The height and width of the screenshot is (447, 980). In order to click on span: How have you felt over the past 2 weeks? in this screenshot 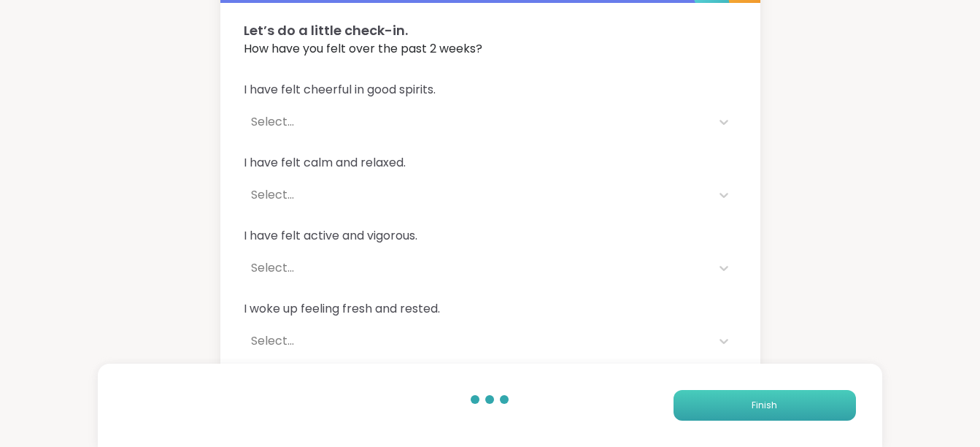, I will do `click(490, 49)`.